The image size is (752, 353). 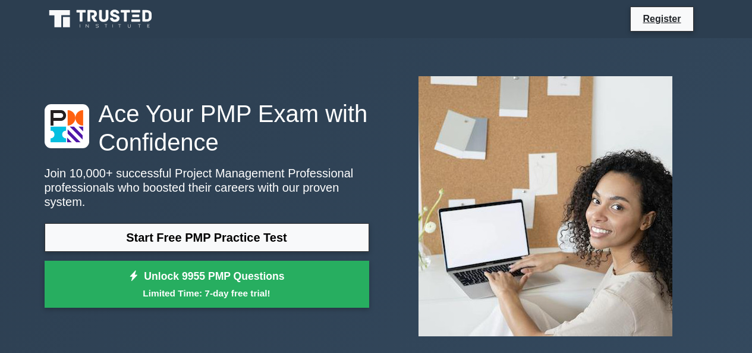 I want to click on small: Limited Time: 7-day free trial!, so click(x=207, y=292).